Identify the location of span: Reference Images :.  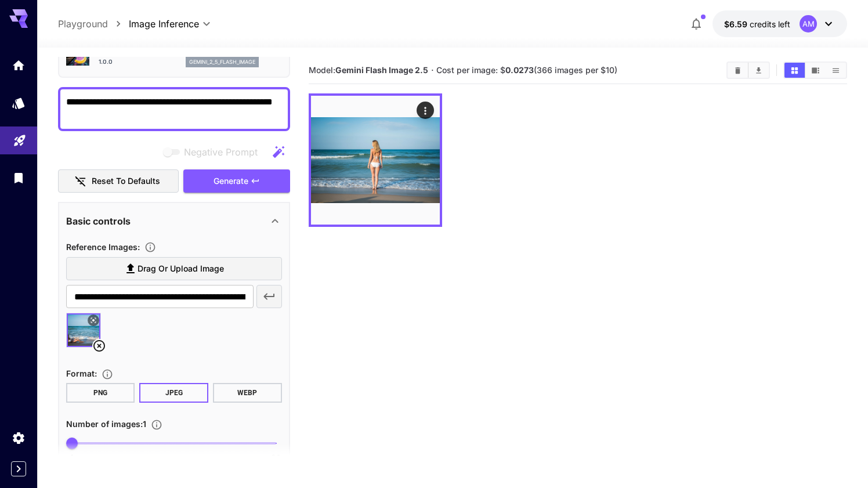
(102, 247).